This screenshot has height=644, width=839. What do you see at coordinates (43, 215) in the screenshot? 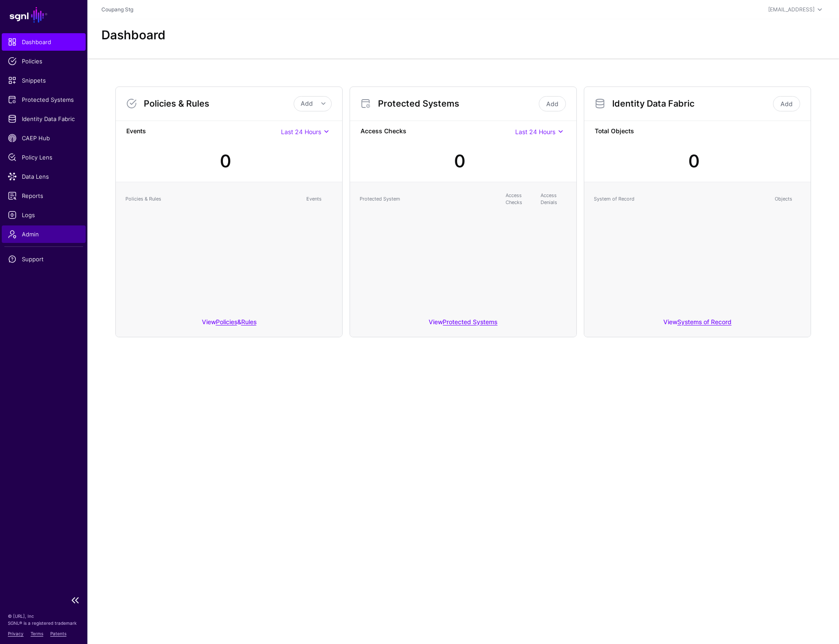
I see `a: Logs` at bounding box center [43, 215].